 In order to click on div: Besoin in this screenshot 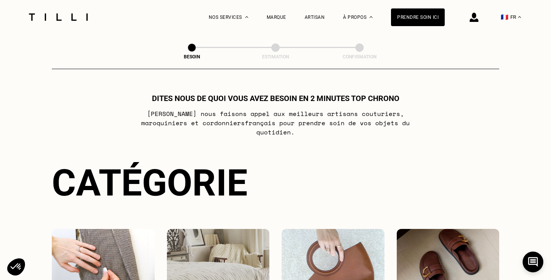, I will do `click(192, 57)`.